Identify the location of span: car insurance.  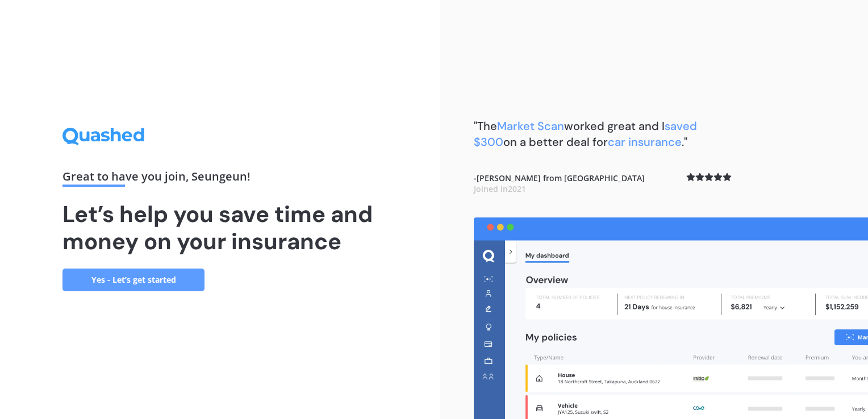
(645, 142).